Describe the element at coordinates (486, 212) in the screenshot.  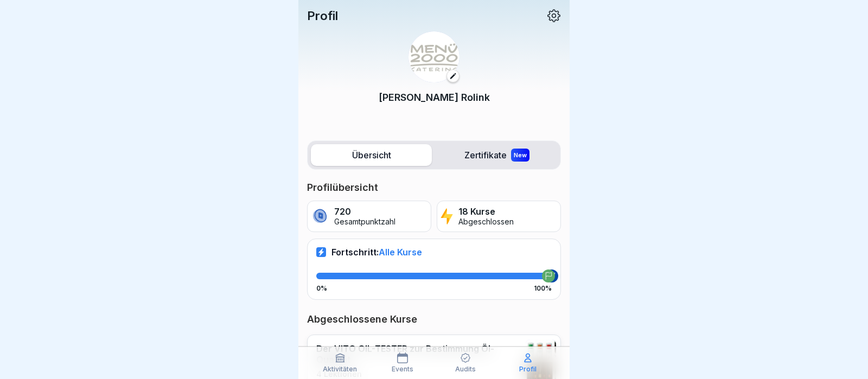
I see `p: 18 Kurse` at that location.